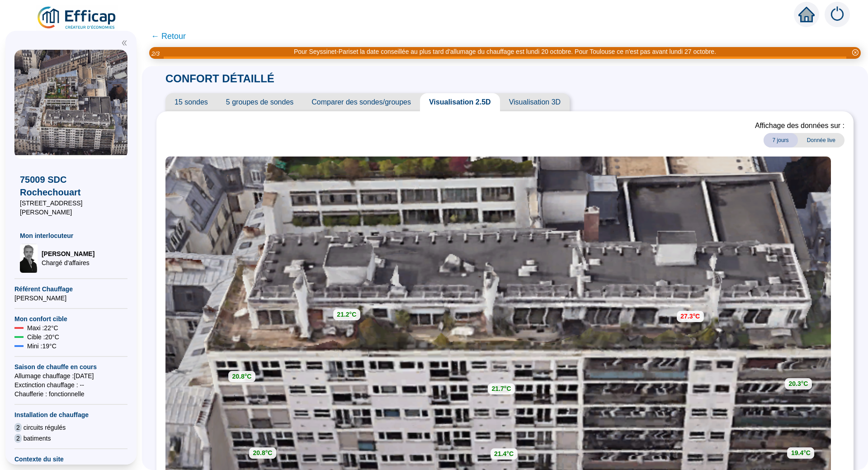  What do you see at coordinates (71, 319) in the screenshot?
I see `span: Mon confort cible` at bounding box center [71, 319].